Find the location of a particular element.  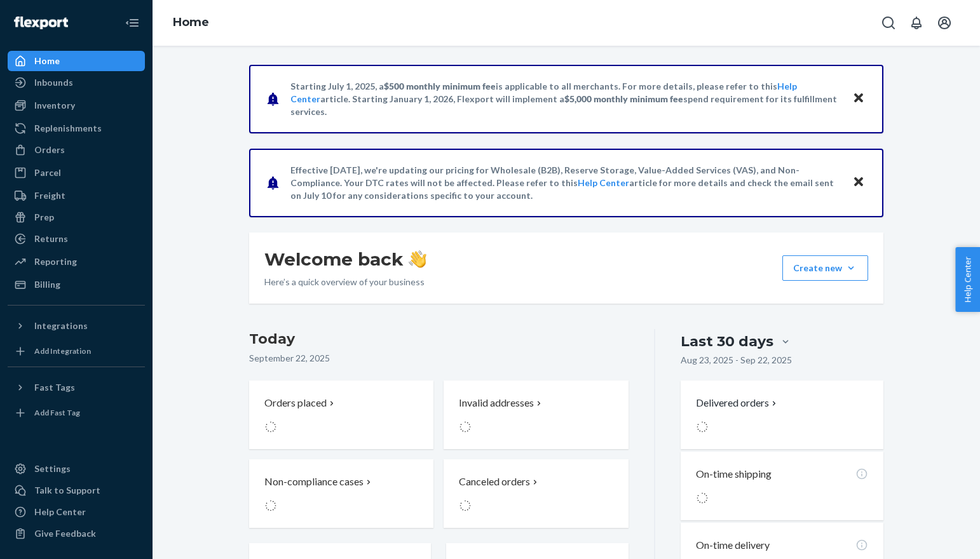

p: Invalid addresses is located at coordinates (496, 402).